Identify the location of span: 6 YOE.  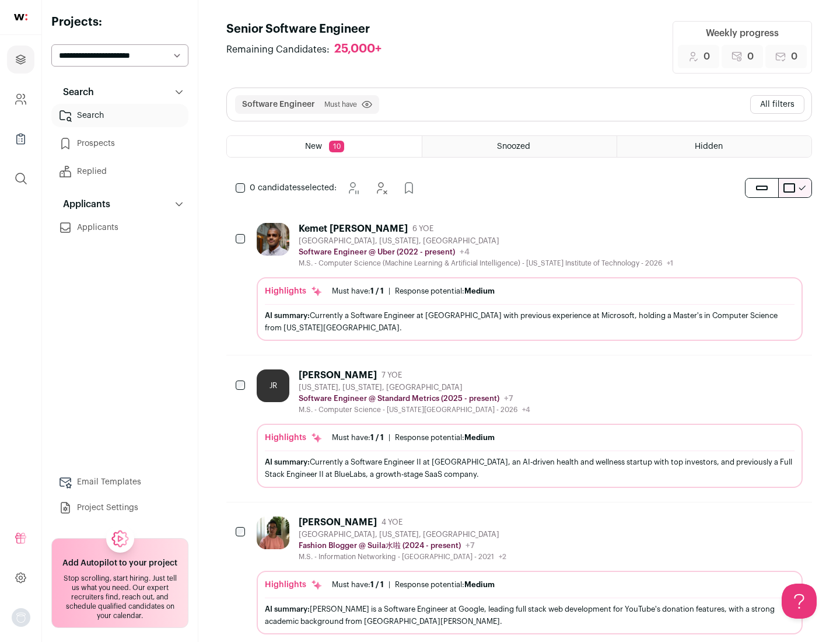
(423, 229).